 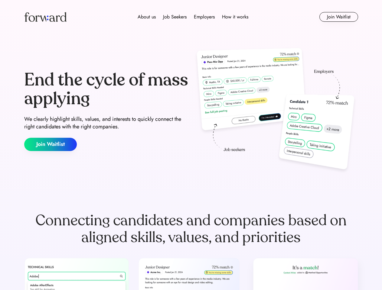 What do you see at coordinates (175, 17) in the screenshot?
I see `div: Job Seekers` at bounding box center [175, 17].